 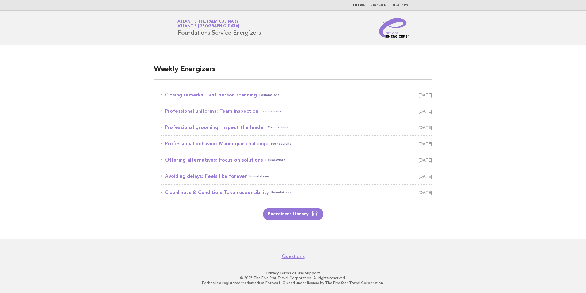 I want to click on img: Service Energizers, so click(x=394, y=28).